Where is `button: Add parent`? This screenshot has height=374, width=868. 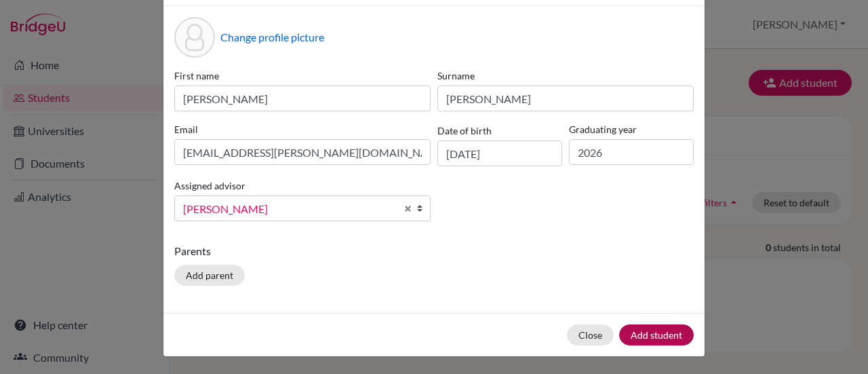 button: Add parent is located at coordinates (210, 275).